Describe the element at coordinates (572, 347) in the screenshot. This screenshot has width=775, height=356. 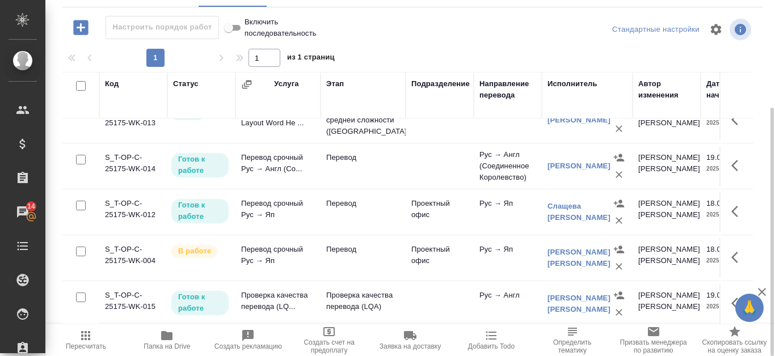
I see `span: Определить тематику` at that location.